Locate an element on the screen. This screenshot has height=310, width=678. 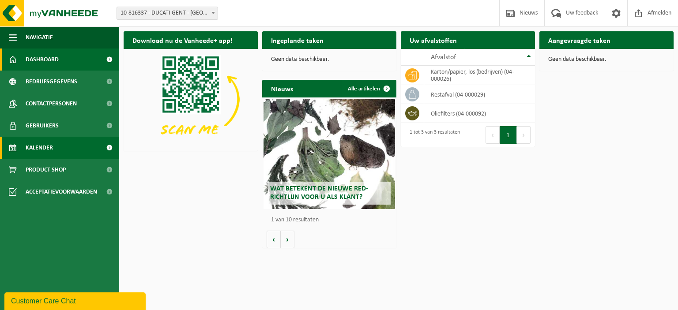
a: Wat betekent de nieuwe RED-richtlijn voor u als klant? is located at coordinates (329, 154).